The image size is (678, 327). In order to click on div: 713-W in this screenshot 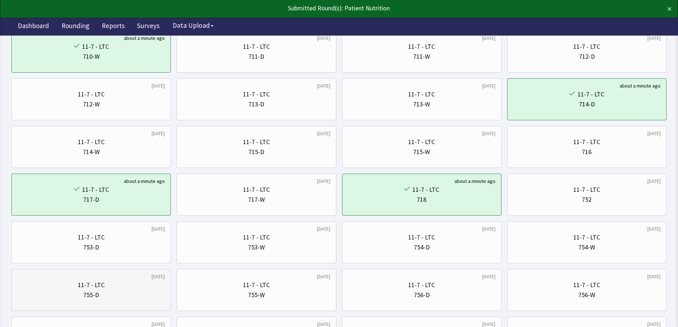, I will do `click(422, 104)`.